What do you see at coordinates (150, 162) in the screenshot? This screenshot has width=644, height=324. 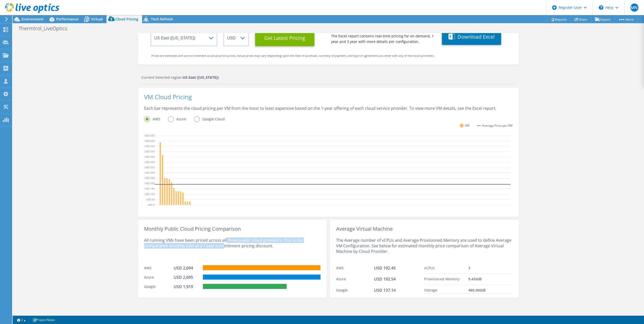 I see `text: USD 400` at bounding box center [150, 162].